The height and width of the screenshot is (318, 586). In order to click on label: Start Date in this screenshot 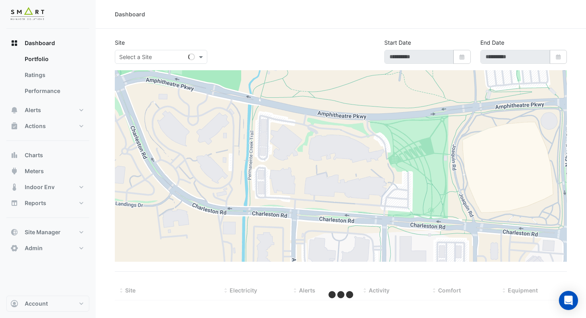, I will do `click(397, 42)`.